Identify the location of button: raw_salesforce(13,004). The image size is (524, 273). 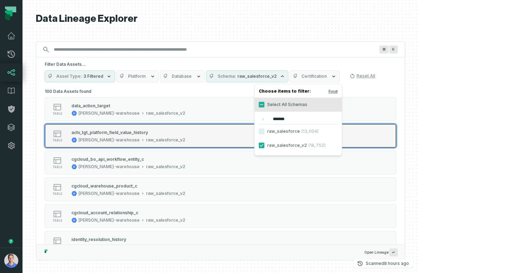
(262, 131).